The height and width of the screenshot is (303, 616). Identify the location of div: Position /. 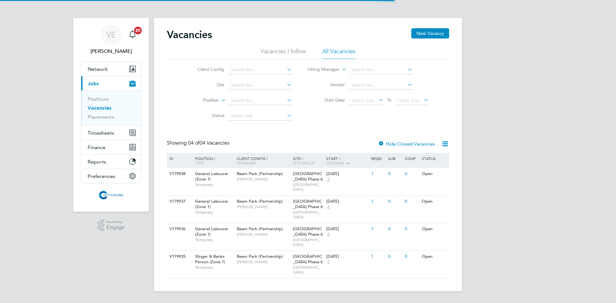
(213, 161).